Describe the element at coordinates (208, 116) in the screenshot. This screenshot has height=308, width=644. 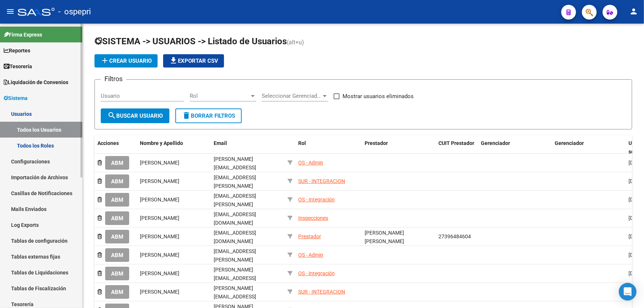
I see `button: Borrar Filtros` at that location.